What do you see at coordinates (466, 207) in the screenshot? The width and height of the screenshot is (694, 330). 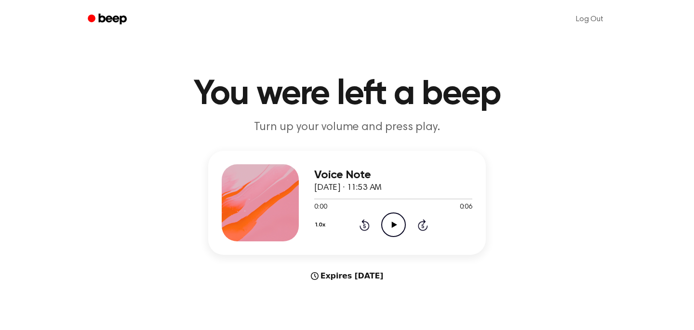 I see `span: 0:06` at bounding box center [466, 207].